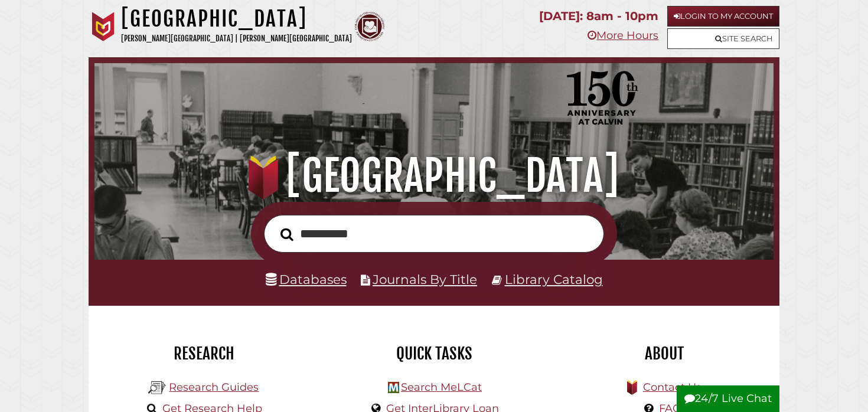 The width and height of the screenshot is (868, 412). Describe the element at coordinates (724, 39) in the screenshot. I see `a: Site Search` at that location.